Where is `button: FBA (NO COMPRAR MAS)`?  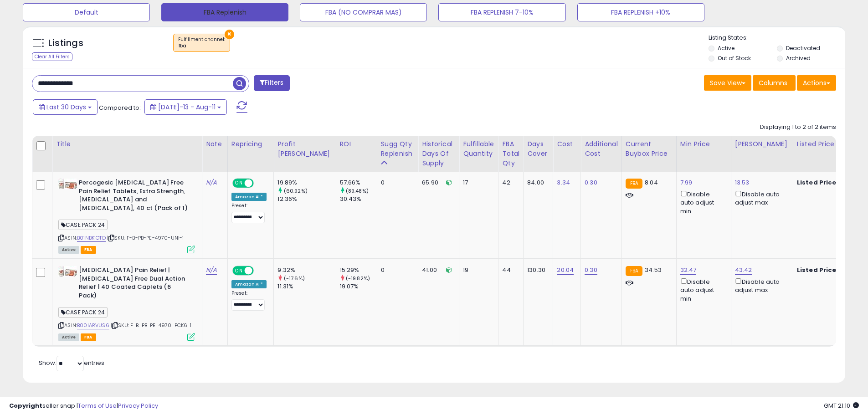
button: FBA (NO COMPRAR MAS) is located at coordinates (363, 12).